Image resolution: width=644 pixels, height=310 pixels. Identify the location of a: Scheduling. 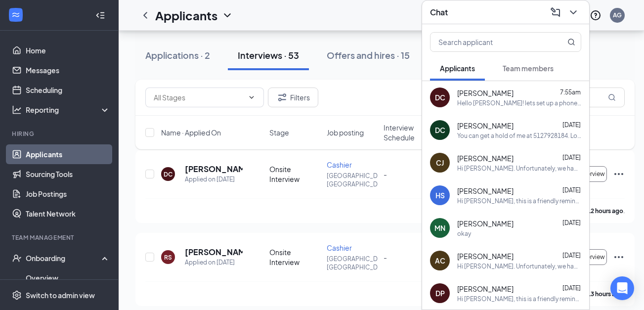
(68, 90).